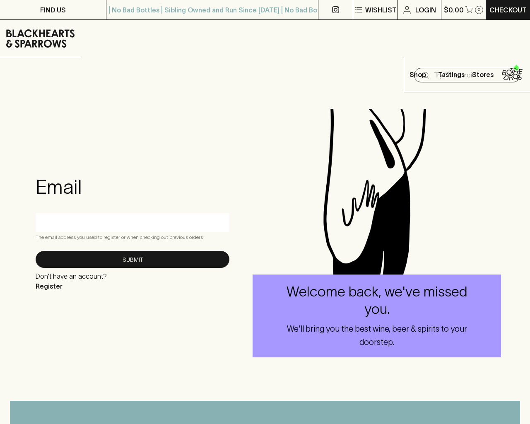 The width and height of the screenshot is (530, 424). What do you see at coordinates (377, 300) in the screenshot?
I see `h4: Welcome back, we've missed you.` at bounding box center [377, 300].